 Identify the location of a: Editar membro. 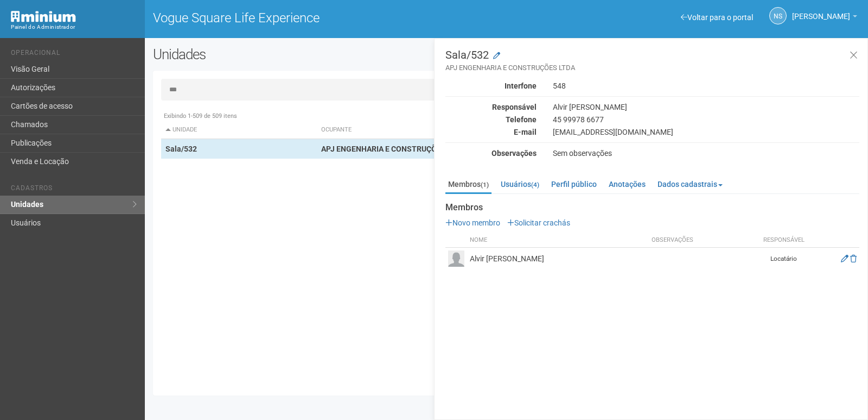
(845, 258).